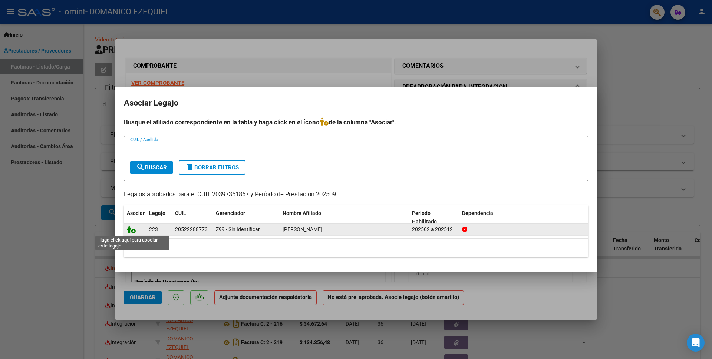 This screenshot has width=712, height=359. What do you see at coordinates (230, 213) in the screenshot?
I see `span: Gerenciador` at bounding box center [230, 213].